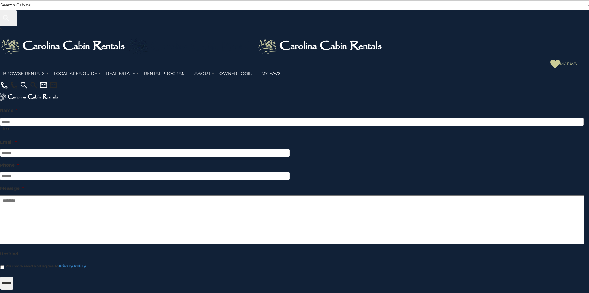  I want to click on img: mail-regular-black.png, so click(53, 85).